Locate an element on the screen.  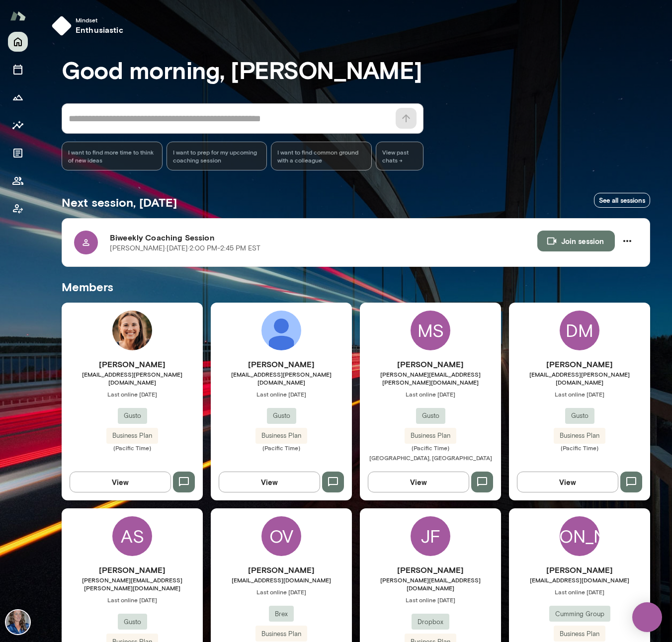
div: DM is located at coordinates (580, 330).